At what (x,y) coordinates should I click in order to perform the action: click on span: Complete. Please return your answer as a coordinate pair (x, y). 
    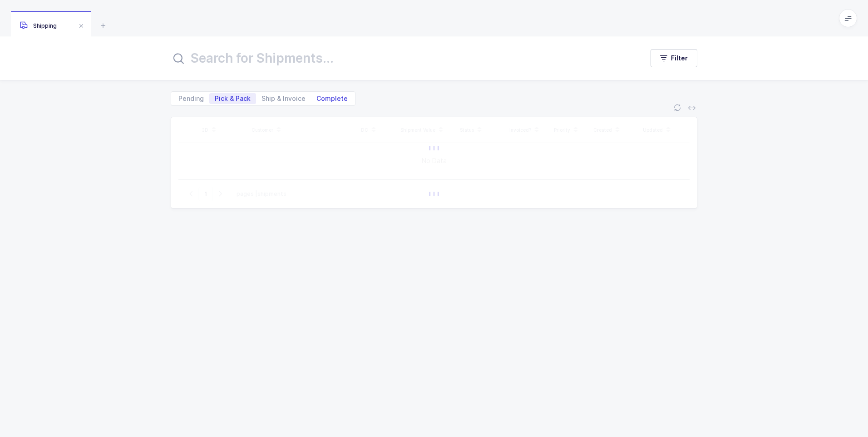
    Looking at the image, I should click on (332, 99).